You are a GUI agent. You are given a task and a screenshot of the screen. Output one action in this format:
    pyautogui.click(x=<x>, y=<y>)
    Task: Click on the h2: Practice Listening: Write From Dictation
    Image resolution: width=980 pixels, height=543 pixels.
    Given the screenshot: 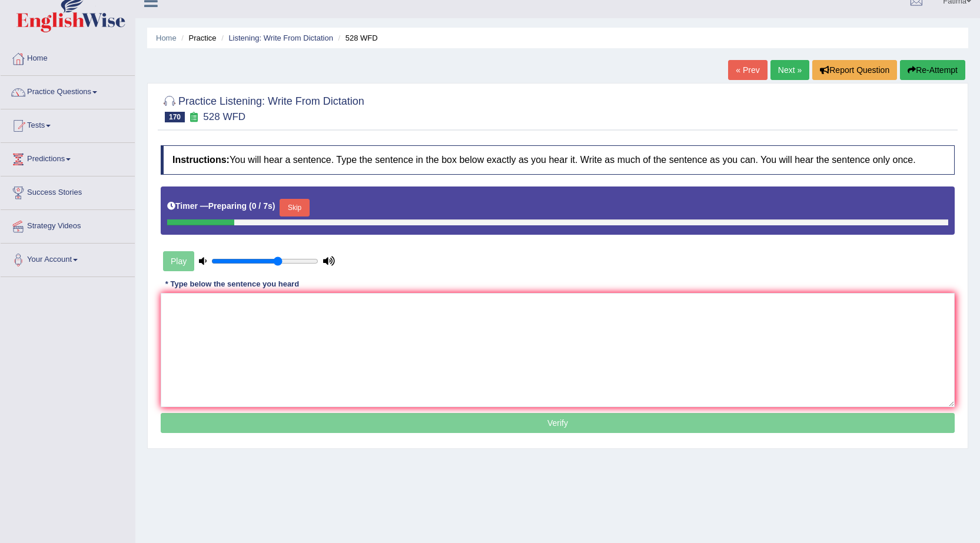 What is the action you would take?
    pyautogui.click(x=263, y=108)
    